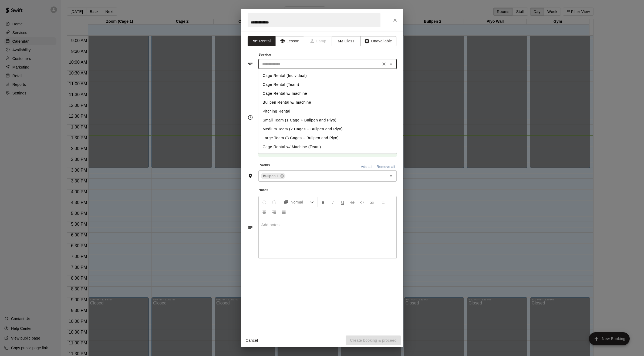 Image resolution: width=644 pixels, height=356 pixels. I want to click on button: Add all, so click(367, 167).